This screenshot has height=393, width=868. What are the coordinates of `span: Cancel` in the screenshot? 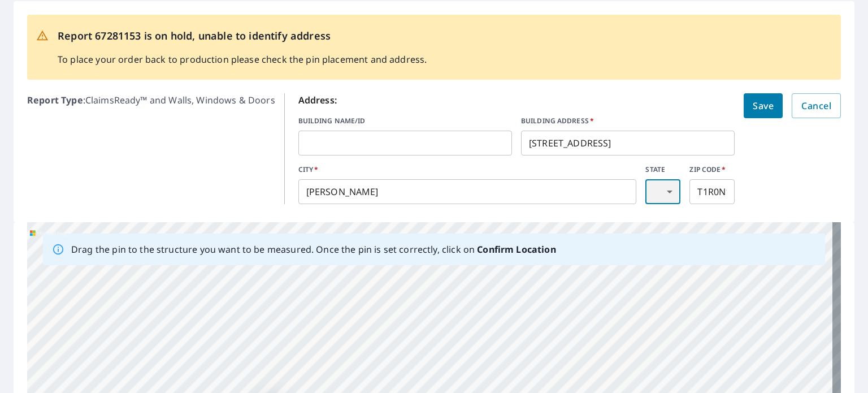 It's located at (816, 106).